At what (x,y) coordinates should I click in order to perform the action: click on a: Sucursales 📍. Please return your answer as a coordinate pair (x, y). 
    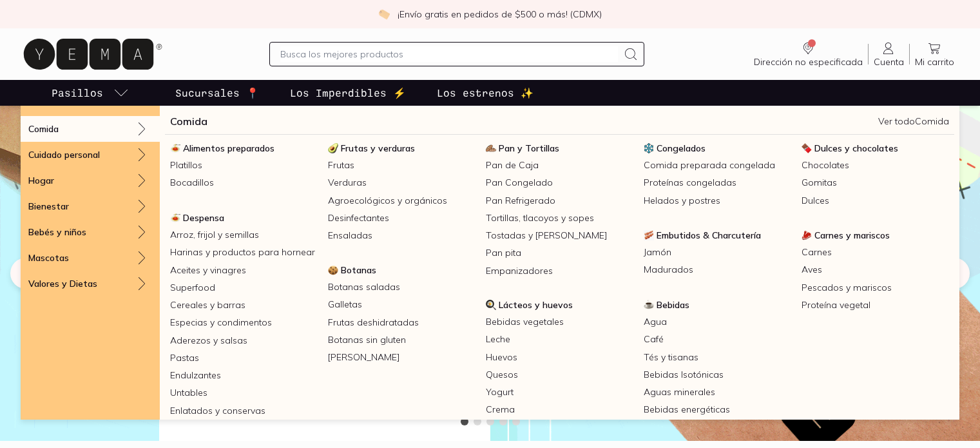
    Looking at the image, I should click on (217, 93).